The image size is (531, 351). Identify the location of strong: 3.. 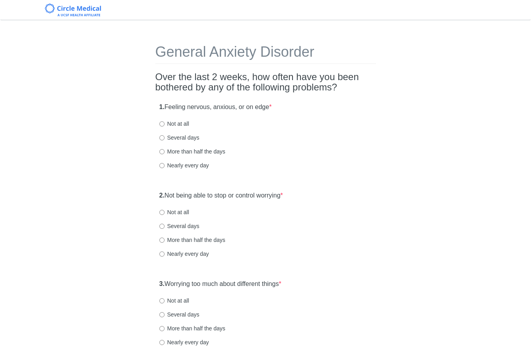
(162, 284).